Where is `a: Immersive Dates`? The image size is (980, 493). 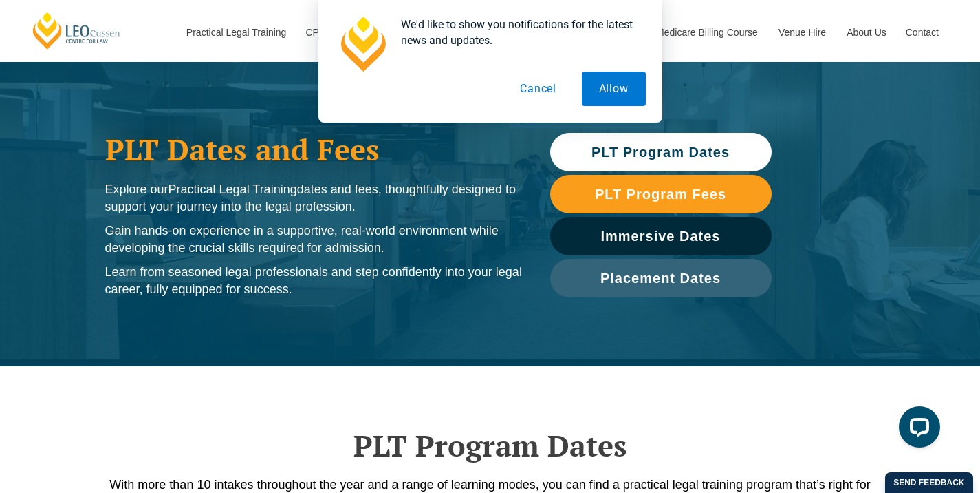
a: Immersive Dates is located at coordinates (661, 236).